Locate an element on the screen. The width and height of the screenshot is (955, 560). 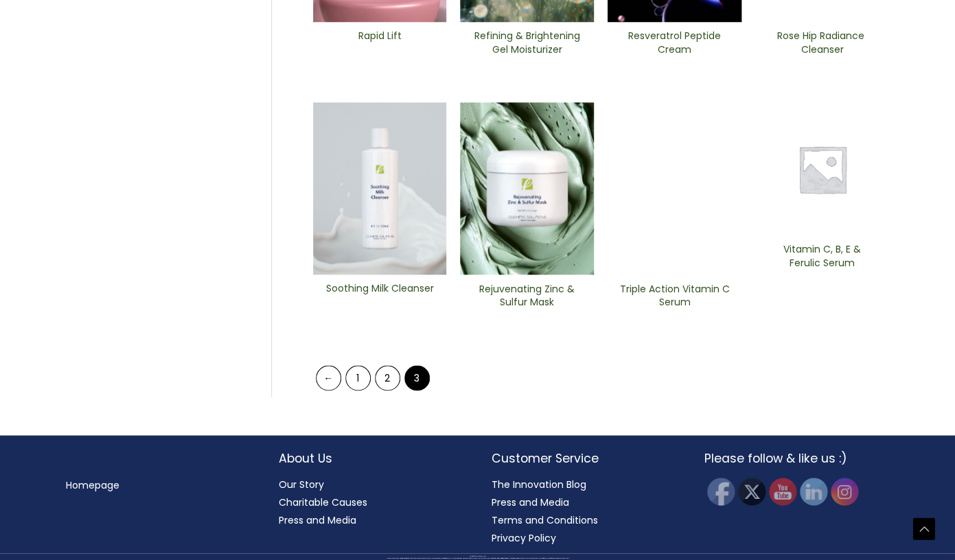
nav: About Us is located at coordinates (371, 502).